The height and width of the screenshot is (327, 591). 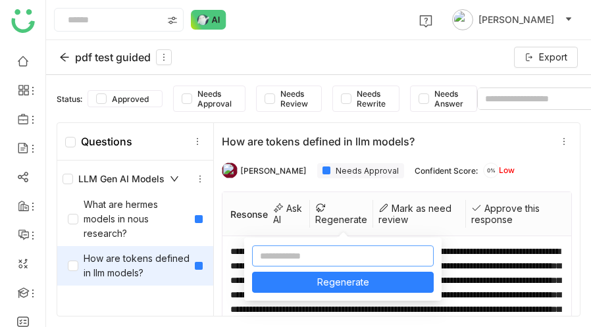 What do you see at coordinates (130, 99) in the screenshot?
I see `span: Approved` at bounding box center [130, 99].